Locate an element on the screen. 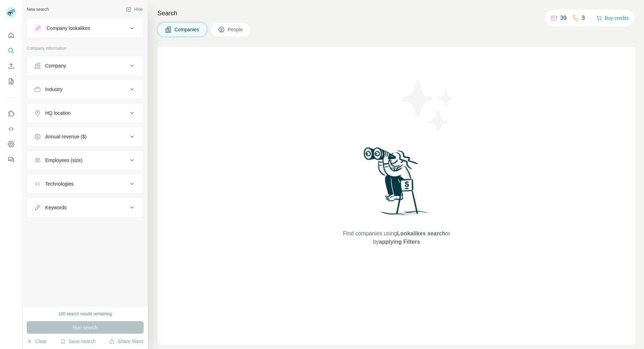 The image size is (644, 349). div: New search is located at coordinates (38, 9).